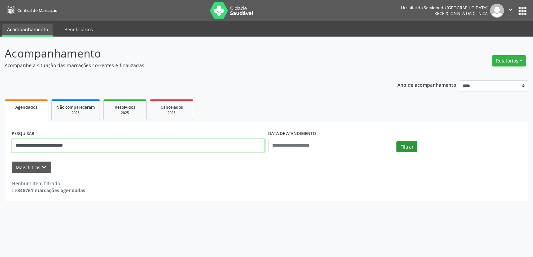 Image resolution: width=533 pixels, height=257 pixels. Describe the element at coordinates (497, 11) in the screenshot. I see `img: img` at that location.